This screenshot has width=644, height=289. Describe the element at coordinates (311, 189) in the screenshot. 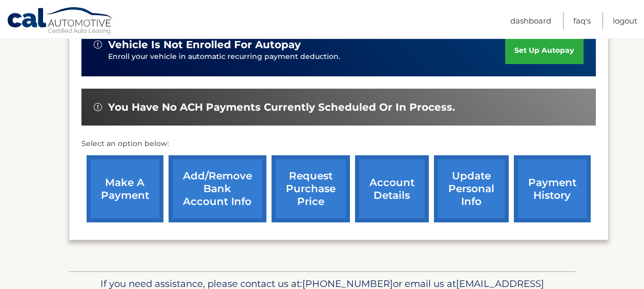

I see `a: request purchase price` at that location.